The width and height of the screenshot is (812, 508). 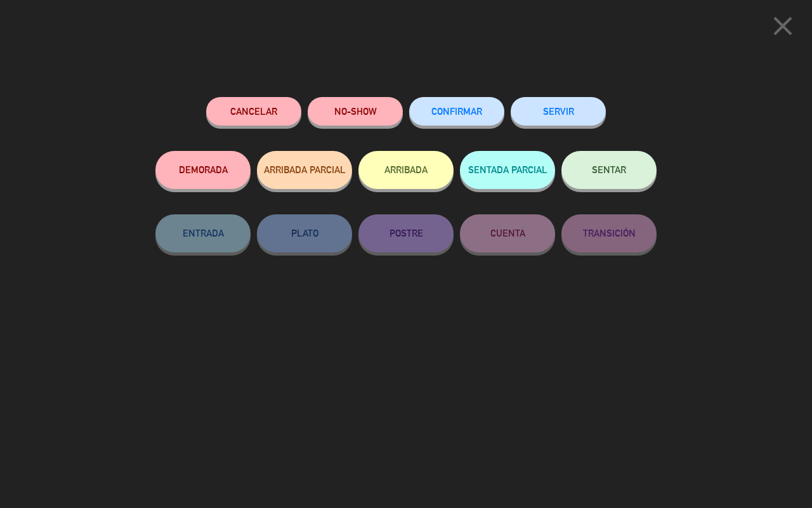 What do you see at coordinates (456, 111) in the screenshot?
I see `span: CONFIRMAR` at bounding box center [456, 111].